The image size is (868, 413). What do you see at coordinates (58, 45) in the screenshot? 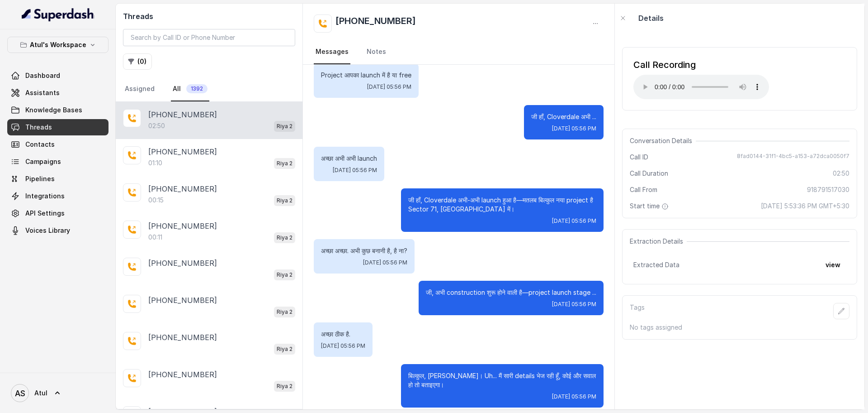
I see `p: Atul's Workspace` at bounding box center [58, 45].